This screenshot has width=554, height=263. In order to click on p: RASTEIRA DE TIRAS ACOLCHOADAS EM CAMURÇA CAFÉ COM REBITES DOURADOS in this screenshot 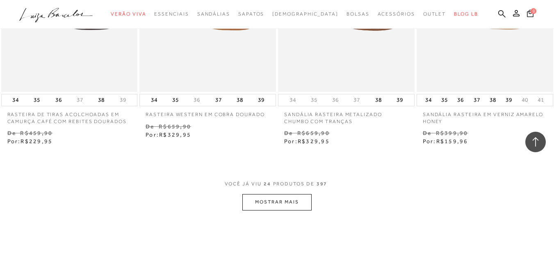, I will do `click(69, 116)`.